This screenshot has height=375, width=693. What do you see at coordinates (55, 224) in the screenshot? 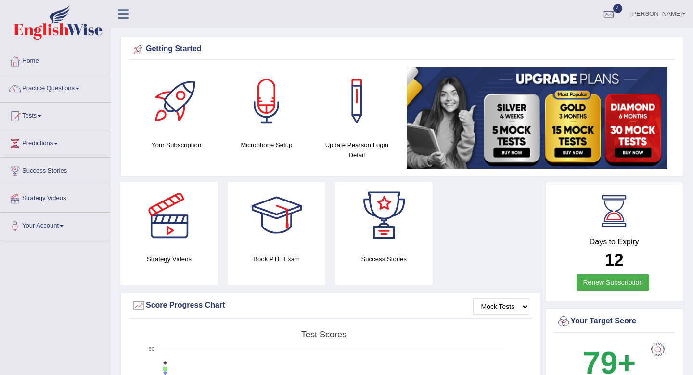
I see `a: Your Account` at bounding box center [55, 224].